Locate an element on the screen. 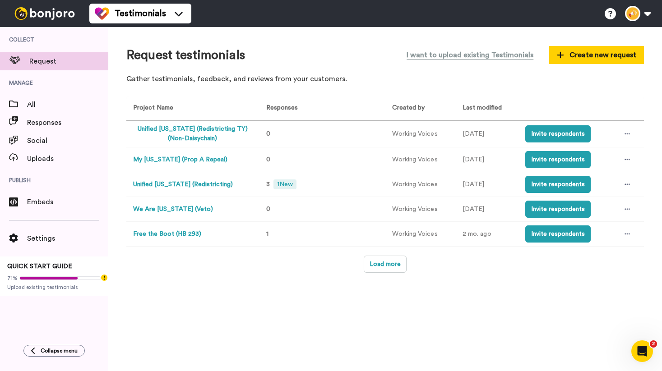 The width and height of the screenshot is (662, 371). span: Upload existing testimonials is located at coordinates (54, 287).